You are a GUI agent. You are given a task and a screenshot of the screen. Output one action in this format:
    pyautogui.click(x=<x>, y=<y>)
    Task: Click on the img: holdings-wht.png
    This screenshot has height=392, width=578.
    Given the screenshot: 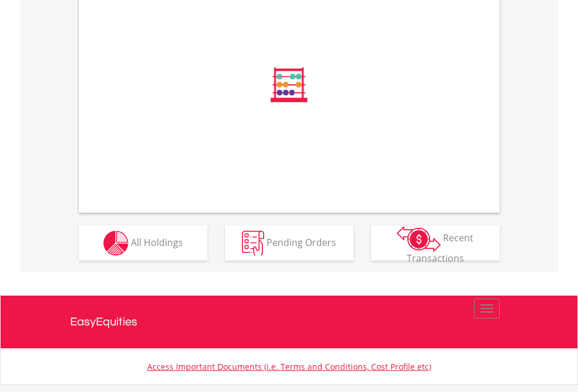 What is the action you would take?
    pyautogui.click(x=116, y=243)
    